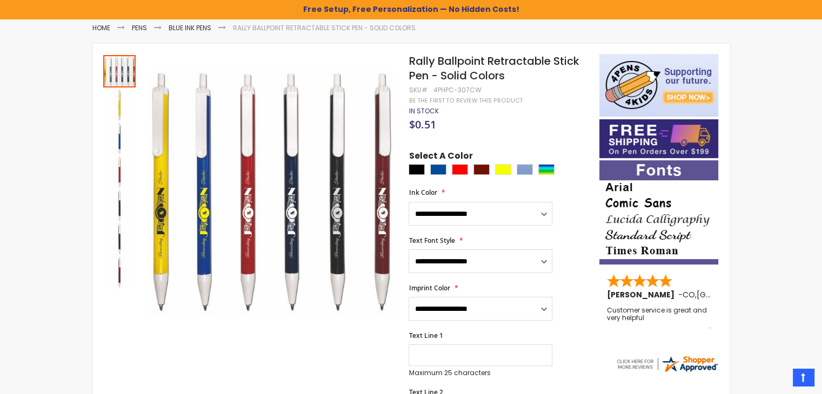  Describe the element at coordinates (440, 157) in the screenshot. I see `span: Select A Color` at that location.